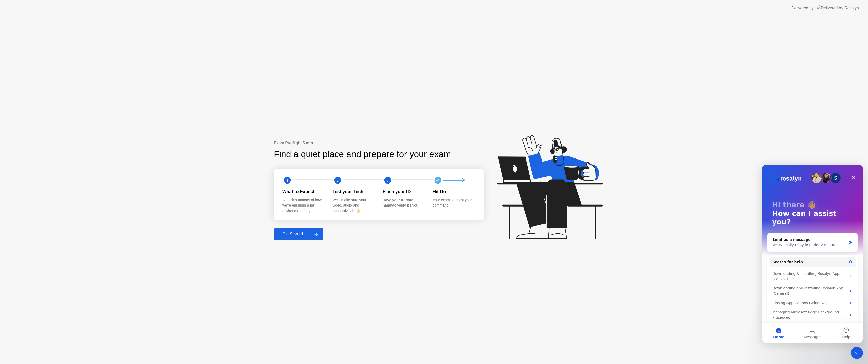 The image size is (868, 364). What do you see at coordinates (303, 192) in the screenshot?
I see `div: What to Expect` at bounding box center [303, 192].